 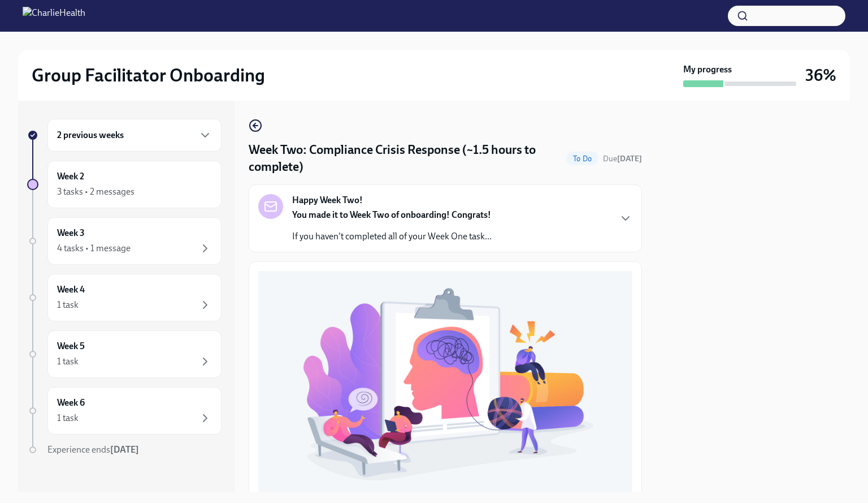 I want to click on h4: Week Two: Compliance Crisis Response (~1.5 hours to complete), so click(x=405, y=158).